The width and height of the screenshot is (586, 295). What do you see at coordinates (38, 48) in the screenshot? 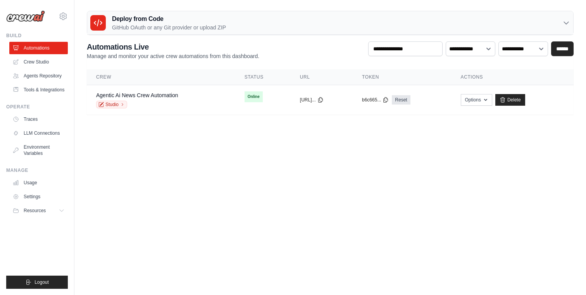
I see `a: Automations` at bounding box center [38, 48].